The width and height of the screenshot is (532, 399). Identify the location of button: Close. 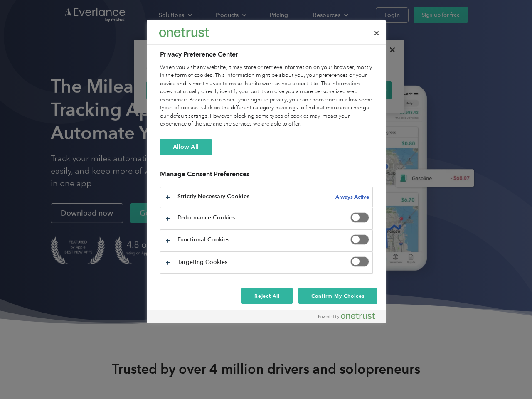
(376, 33).